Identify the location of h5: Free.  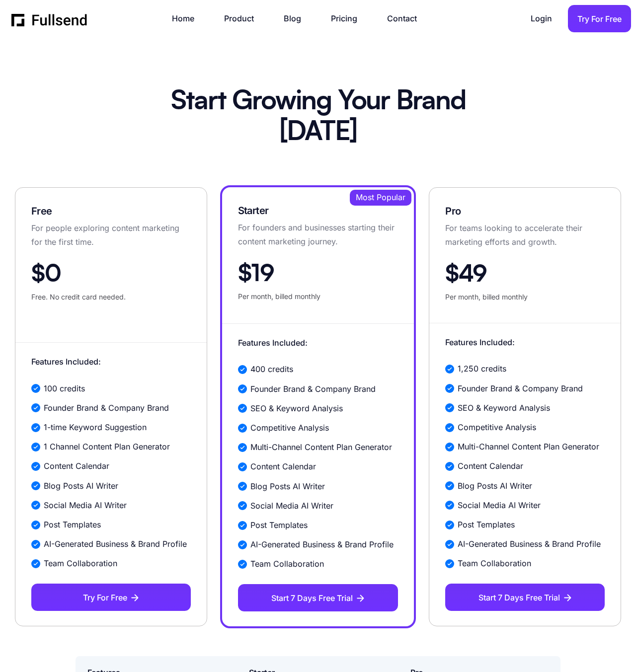
(111, 211).